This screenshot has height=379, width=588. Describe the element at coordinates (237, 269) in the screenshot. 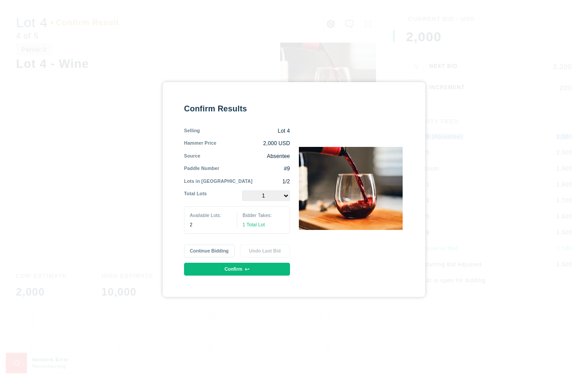

I see `button: Confirm` at that location.